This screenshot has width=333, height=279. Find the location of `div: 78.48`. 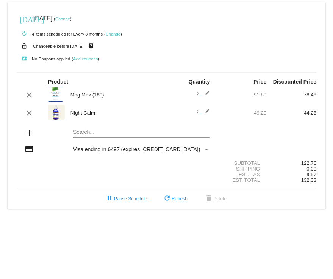

div: 78.48 is located at coordinates (291, 95).